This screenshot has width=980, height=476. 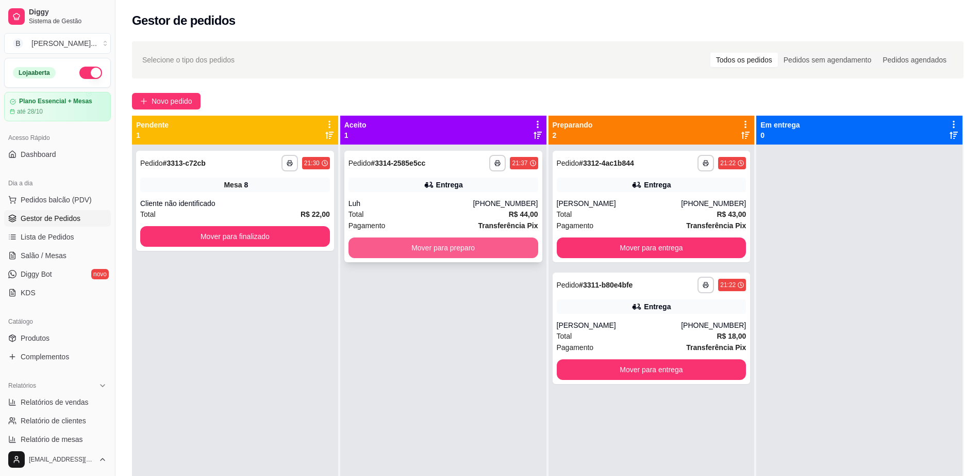 I want to click on span: Diggy, so click(x=67, y=13).